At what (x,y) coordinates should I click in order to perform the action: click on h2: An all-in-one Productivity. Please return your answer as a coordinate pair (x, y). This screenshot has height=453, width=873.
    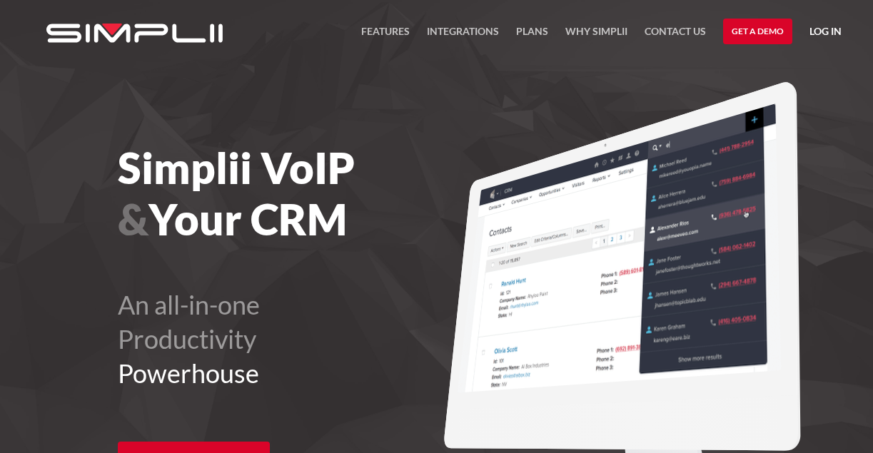
    Looking at the image, I should click on (316, 339).